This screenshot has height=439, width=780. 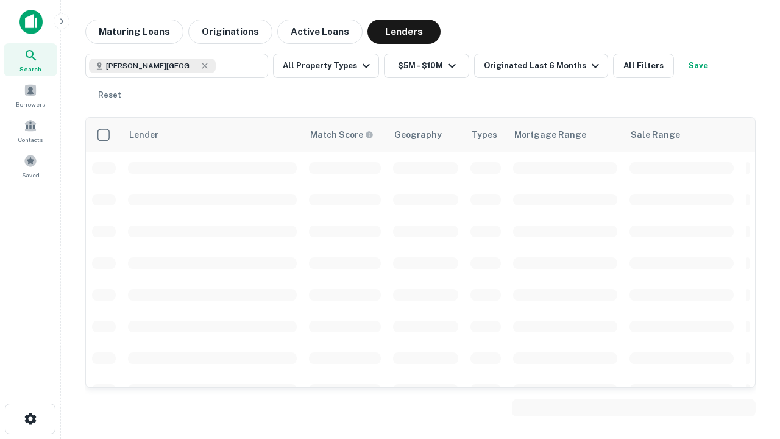 What do you see at coordinates (485, 135) in the screenshot?
I see `div: Types` at bounding box center [485, 135].